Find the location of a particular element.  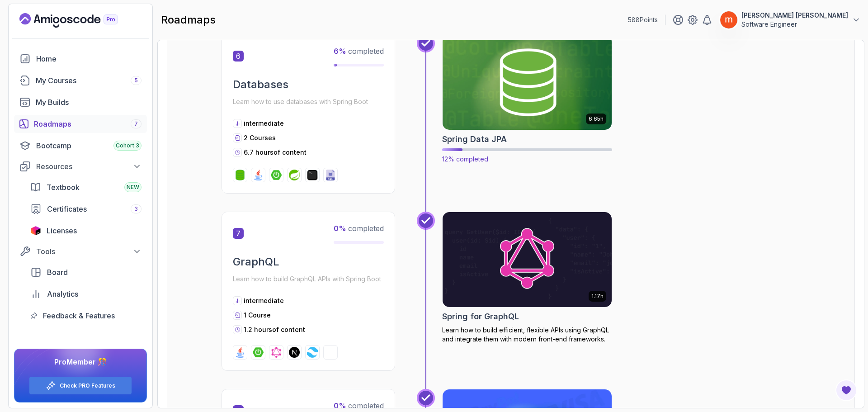

p: Software Engineer is located at coordinates (794, 25).